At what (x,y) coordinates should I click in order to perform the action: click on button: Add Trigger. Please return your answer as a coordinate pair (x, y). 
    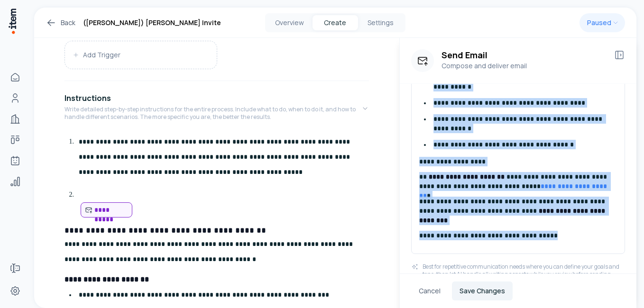
    Looking at the image, I should click on (141, 55).